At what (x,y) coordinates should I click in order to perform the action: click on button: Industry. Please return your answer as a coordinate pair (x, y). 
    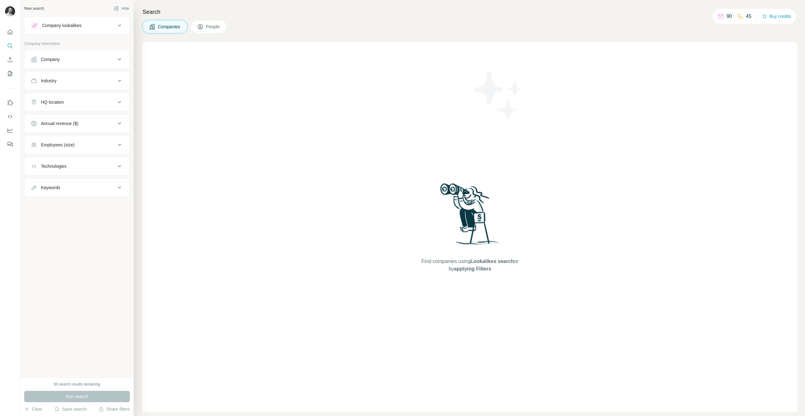
    Looking at the image, I should click on (77, 81).